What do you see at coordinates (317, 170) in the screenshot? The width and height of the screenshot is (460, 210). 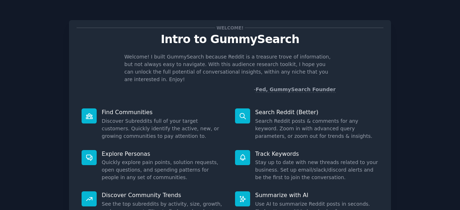 I see `dd: Stay up to date with new threads related to your business. Set up email/slack/discord alerts and ...` at bounding box center [317, 170].